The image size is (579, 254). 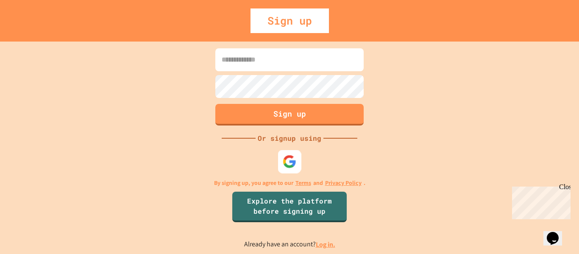 I want to click on a: Terms, so click(x=303, y=183).